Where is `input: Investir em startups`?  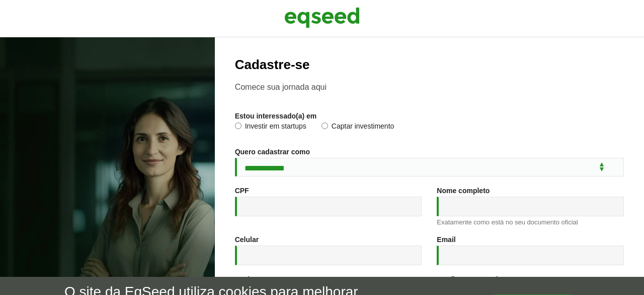
input: Investir em startups is located at coordinates (238, 125).